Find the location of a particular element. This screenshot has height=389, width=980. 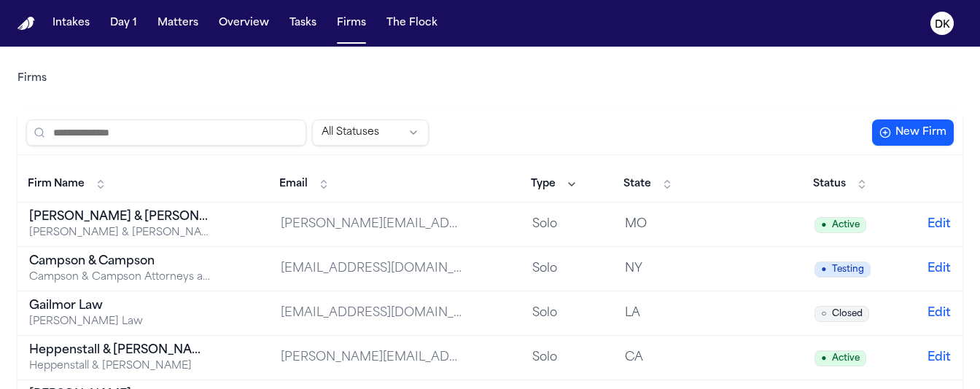

button: Overview is located at coordinates (243, 23).